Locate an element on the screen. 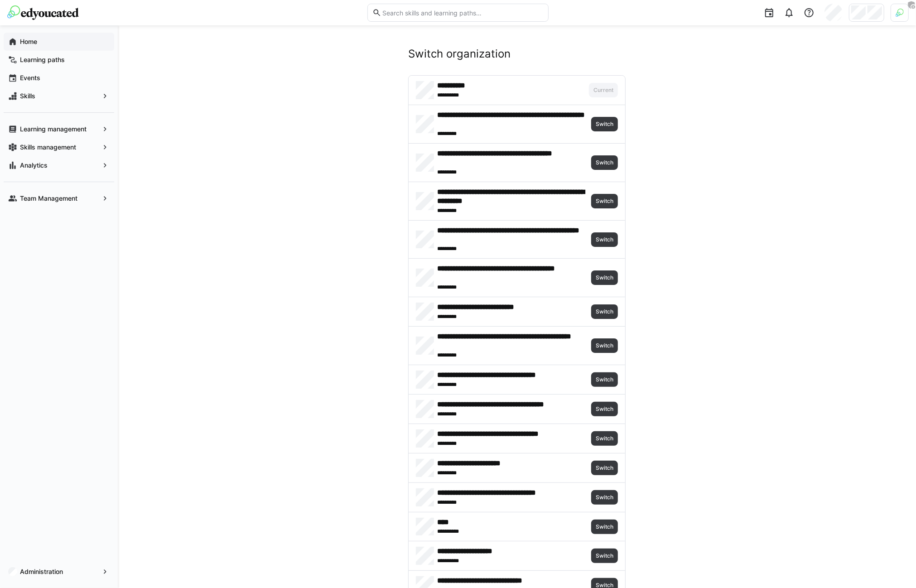  input: Search skills and learning paths… is located at coordinates (463, 13).